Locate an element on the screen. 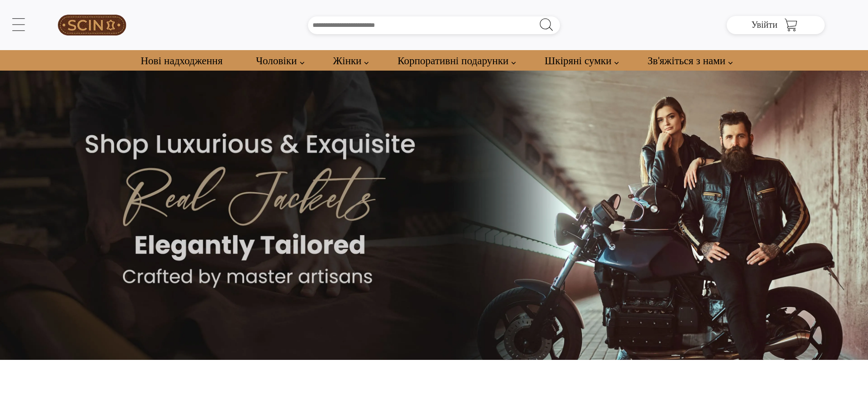 This screenshot has height=415, width=868. a: Купити шкіряні сумки is located at coordinates (579, 60).